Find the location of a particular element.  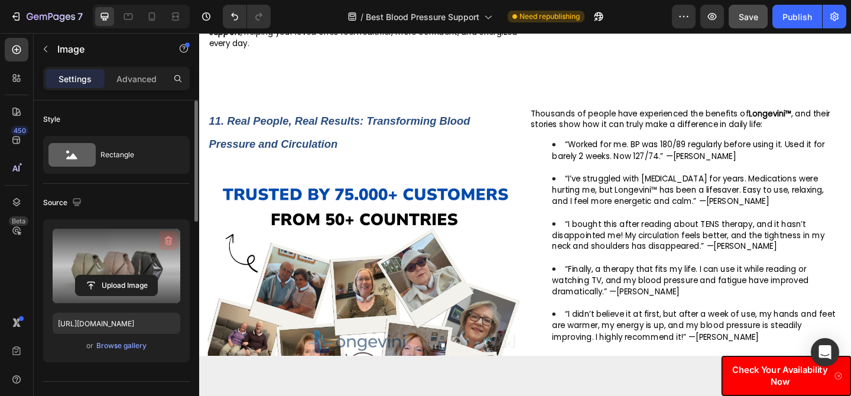

span: “Worked for me. BP was 180/89 regularly before using it. Used it for barely 2 weeks. Now 127/74.”... is located at coordinates (532, 127).